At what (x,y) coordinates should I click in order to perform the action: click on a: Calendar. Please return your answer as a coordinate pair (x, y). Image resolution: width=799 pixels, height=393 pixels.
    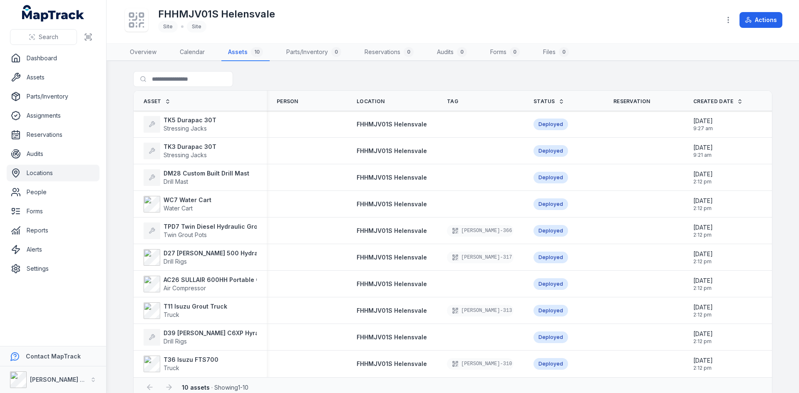
    Looking at the image, I should click on (192, 52).